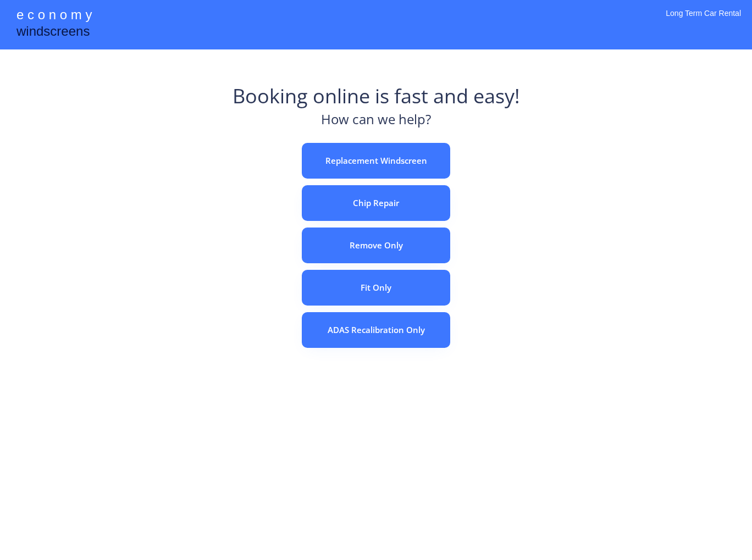 This screenshot has width=752, height=560. Describe the element at coordinates (376, 122) in the screenshot. I see `div: How can we help?` at that location.